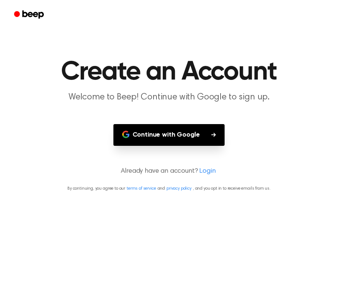  What do you see at coordinates (141, 188) in the screenshot?
I see `a: terms of service` at bounding box center [141, 188].